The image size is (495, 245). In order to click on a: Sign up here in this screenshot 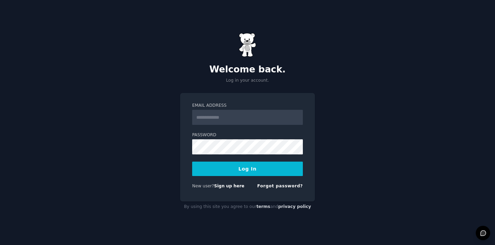, I will do `click(229, 186)`.